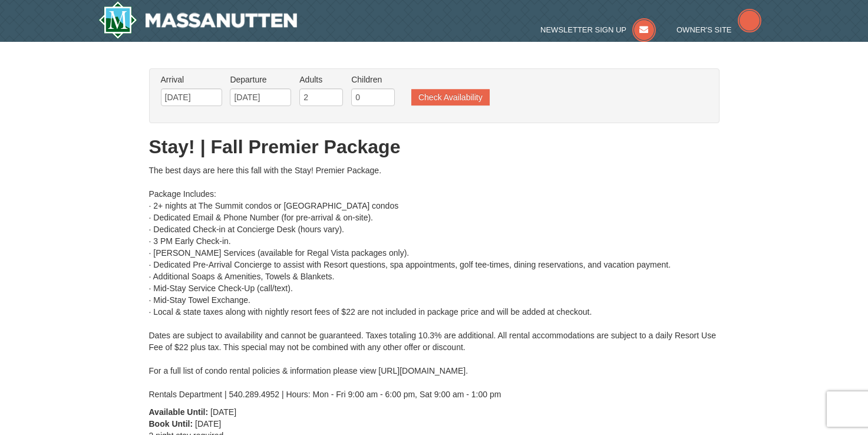 Image resolution: width=868 pixels, height=435 pixels. What do you see at coordinates (260, 80) in the screenshot?
I see `label: Departure` at bounding box center [260, 80].